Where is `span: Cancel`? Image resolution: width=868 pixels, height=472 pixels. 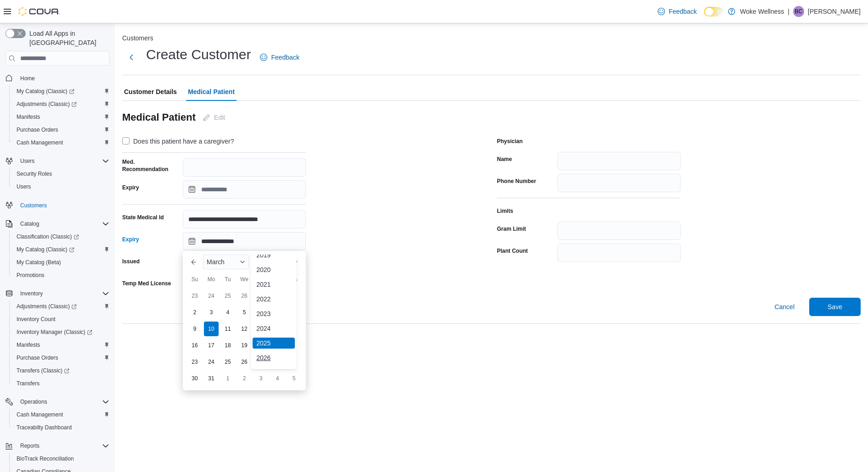
span: Cancel is located at coordinates (784, 307).